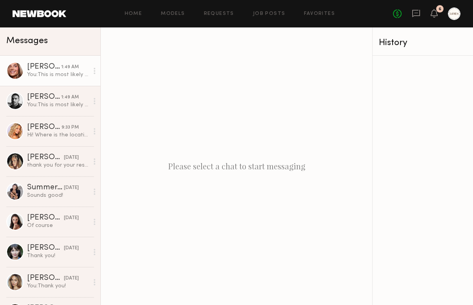 The width and height of the screenshot is (473, 305). I want to click on div: Please select a chat to start messaging, so click(236, 166).